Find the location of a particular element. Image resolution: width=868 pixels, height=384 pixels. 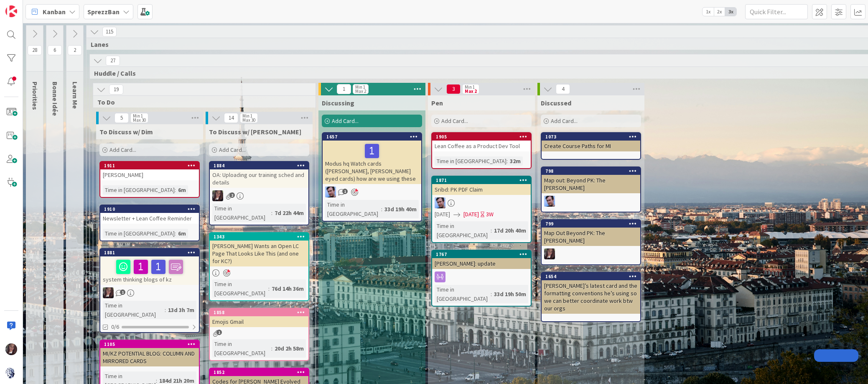

span: Pen is located at coordinates (437, 103).